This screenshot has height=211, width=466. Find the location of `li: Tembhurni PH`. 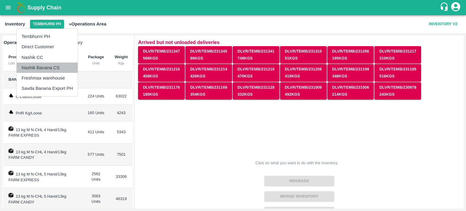

li: Tembhurni PH is located at coordinates (47, 36).